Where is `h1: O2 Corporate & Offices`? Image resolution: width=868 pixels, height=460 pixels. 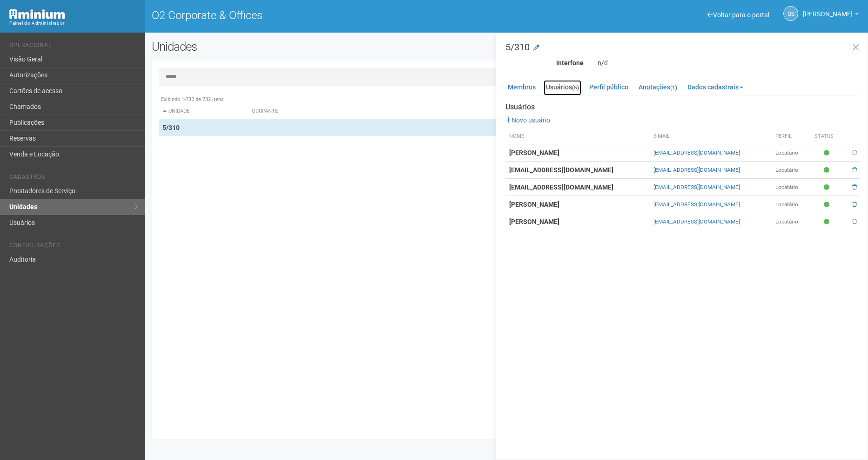
h1: O2 Corporate & Offices is located at coordinates (325, 15).